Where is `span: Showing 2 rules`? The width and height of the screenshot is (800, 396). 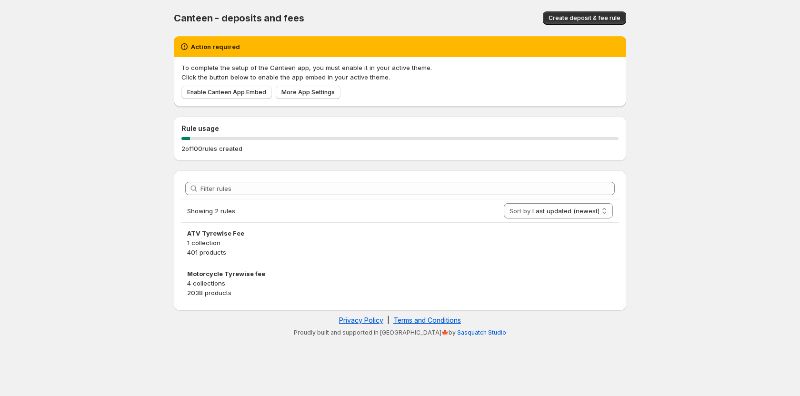
span: Showing 2 rules is located at coordinates (211, 211).